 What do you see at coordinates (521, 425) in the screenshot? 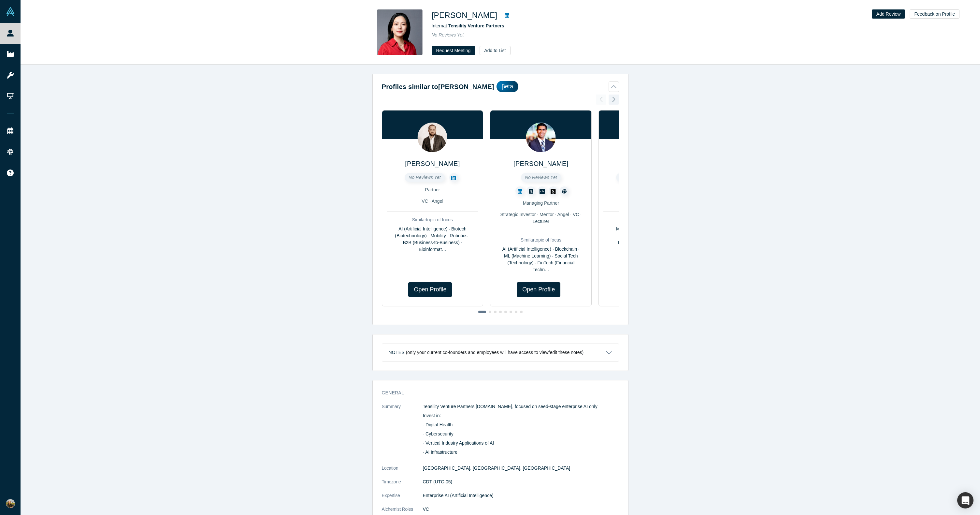
I see `p: - Digital Health` at bounding box center [521, 425].